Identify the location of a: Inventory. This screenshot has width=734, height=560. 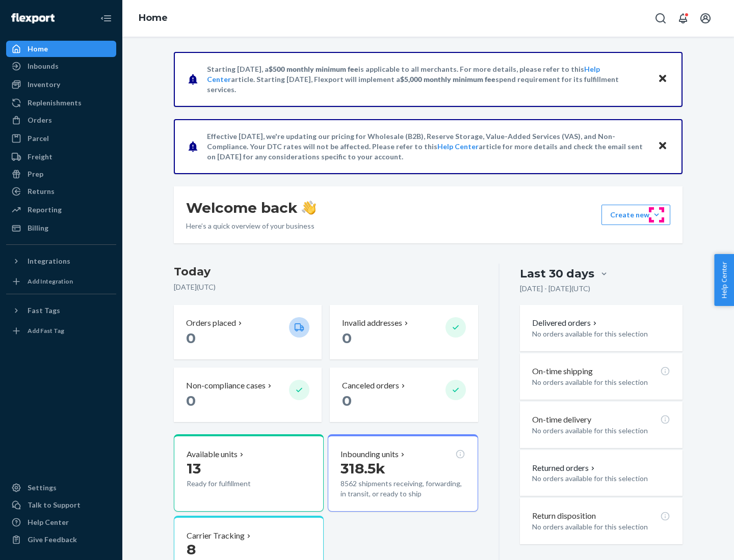
(61, 85).